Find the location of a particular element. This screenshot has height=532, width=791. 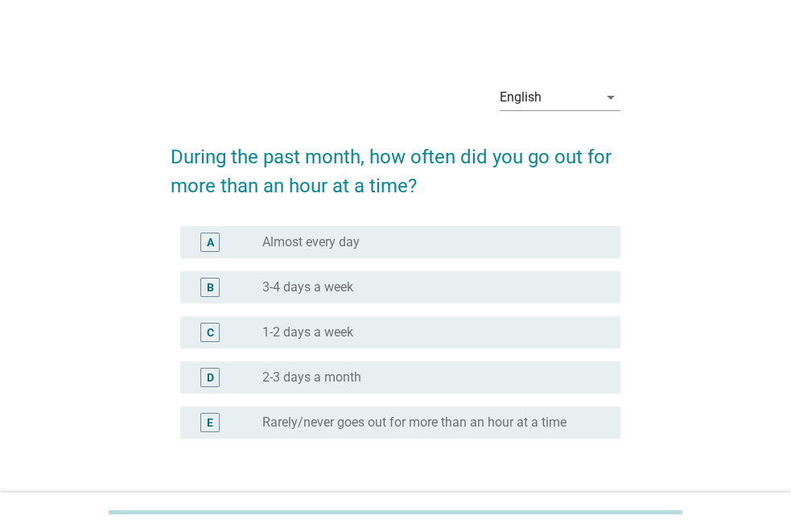

div: E is located at coordinates (210, 421).